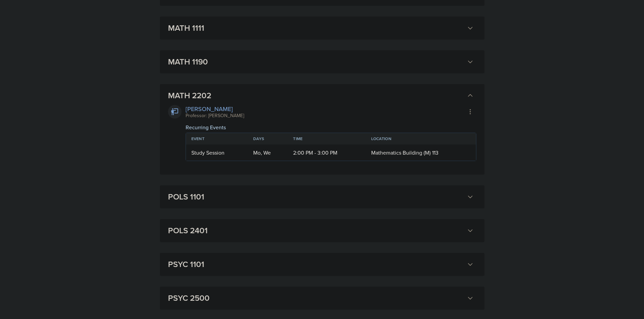 The width and height of the screenshot is (644, 319). What do you see at coordinates (321, 298) in the screenshot?
I see `button: PSYC 2500` at bounding box center [321, 298].